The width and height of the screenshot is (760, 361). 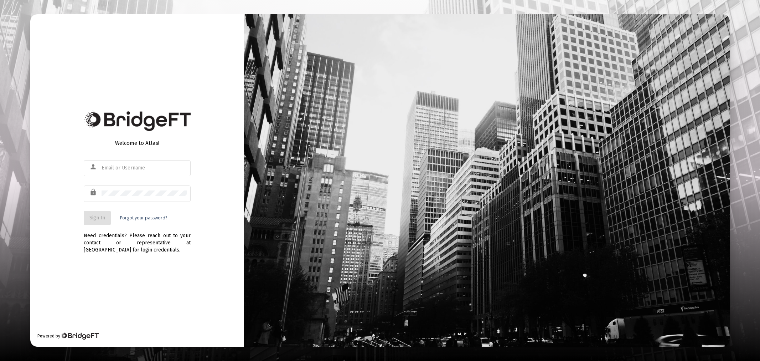 I want to click on mat-icon: person, so click(x=94, y=167).